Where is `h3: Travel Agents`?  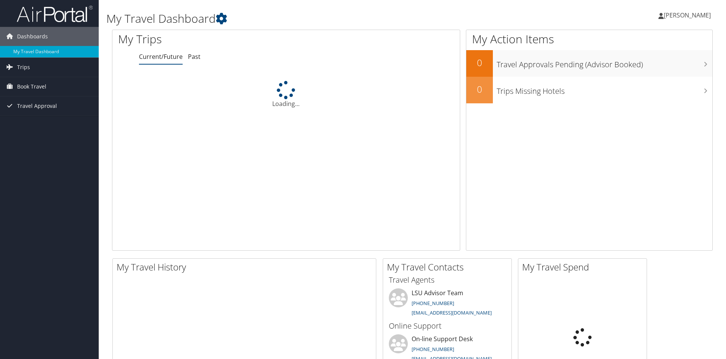
h3: Travel Agents is located at coordinates (447, 280).